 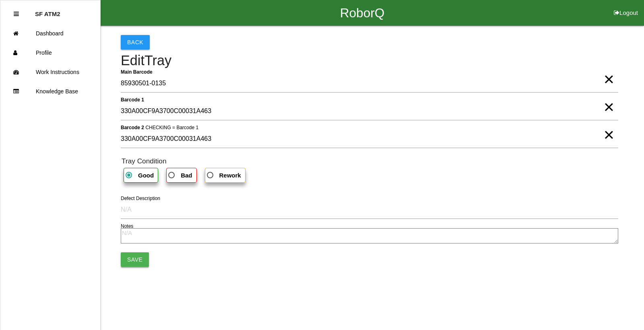 I want to click on label: Notes, so click(x=127, y=226).